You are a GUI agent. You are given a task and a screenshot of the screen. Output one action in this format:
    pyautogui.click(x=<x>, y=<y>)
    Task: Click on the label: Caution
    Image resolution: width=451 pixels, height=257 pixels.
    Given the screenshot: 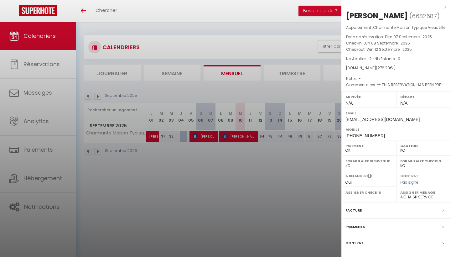 What is the action you would take?
    pyautogui.click(x=423, y=146)
    